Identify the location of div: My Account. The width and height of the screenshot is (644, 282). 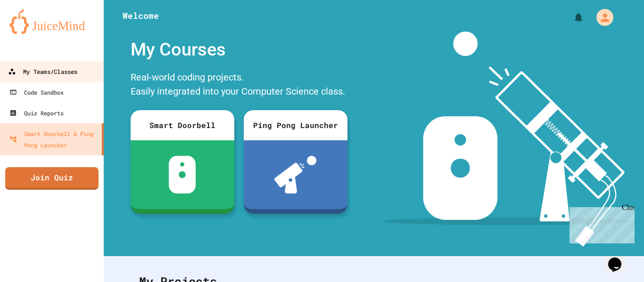
(601, 17).